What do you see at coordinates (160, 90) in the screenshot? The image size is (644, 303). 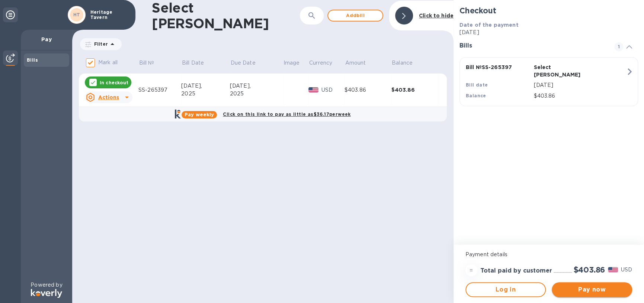 I see `div: SS-265397` at bounding box center [160, 90].